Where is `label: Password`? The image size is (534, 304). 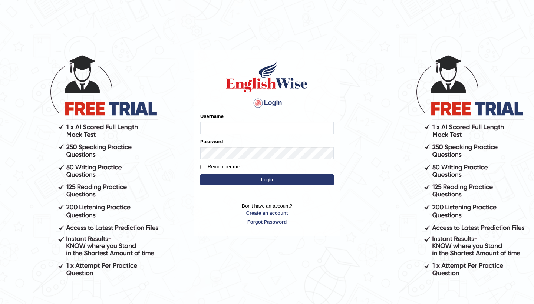
label: Password is located at coordinates (212, 141).